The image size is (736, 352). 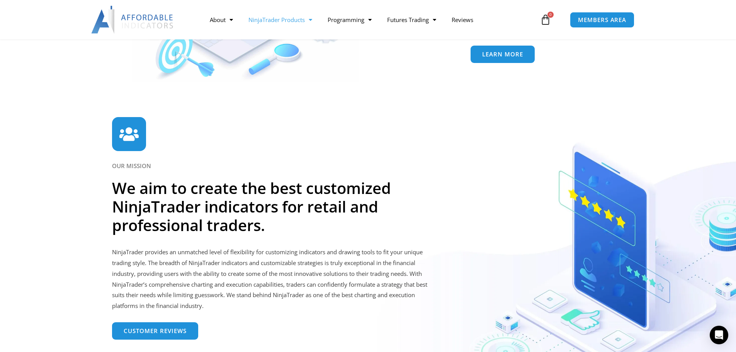 What do you see at coordinates (350, 20) in the screenshot?
I see `a: Programming` at bounding box center [350, 20].